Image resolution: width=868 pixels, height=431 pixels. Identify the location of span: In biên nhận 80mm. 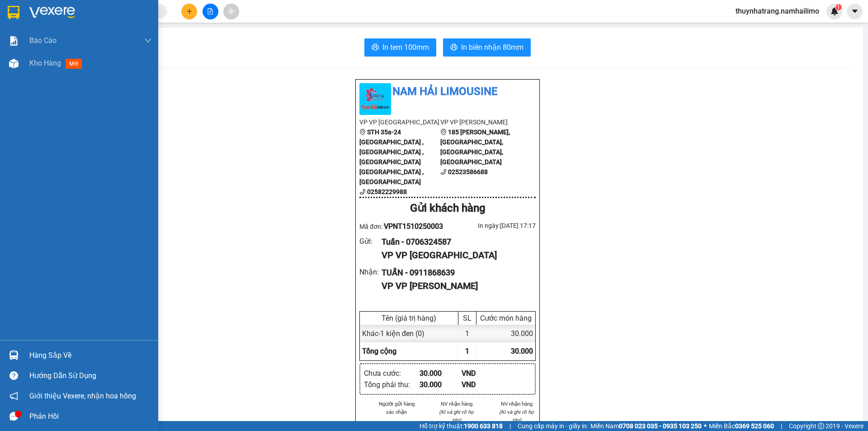
(492, 47).